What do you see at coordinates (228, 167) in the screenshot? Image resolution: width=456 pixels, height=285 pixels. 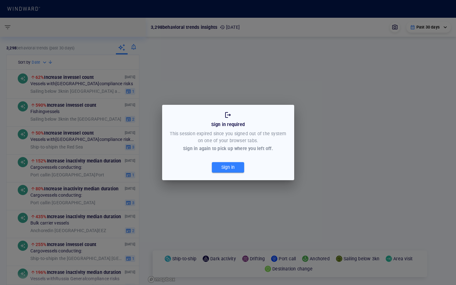 I see `button: Sign in` at bounding box center [228, 167].